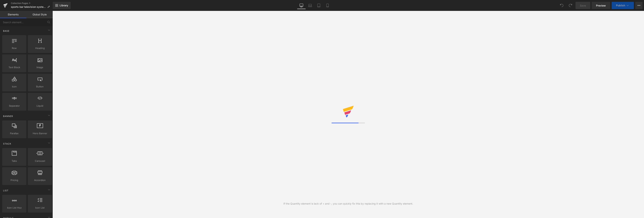 This screenshot has width=644, height=218. I want to click on span: Pricing, so click(14, 180).